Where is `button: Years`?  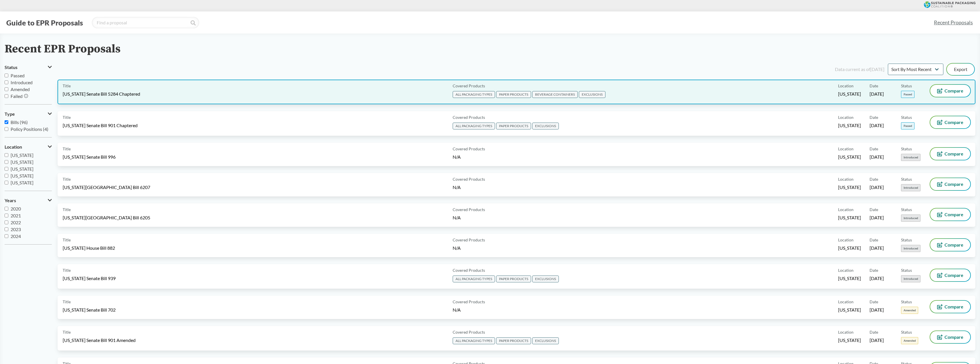 button: Years is located at coordinates (28, 201).